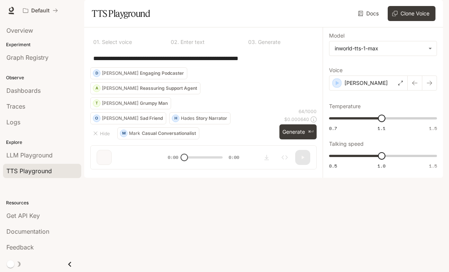 The height and width of the screenshot is (272, 449). Describe the element at coordinates (332, 166) in the screenshot. I see `span: 0.5` at that location.